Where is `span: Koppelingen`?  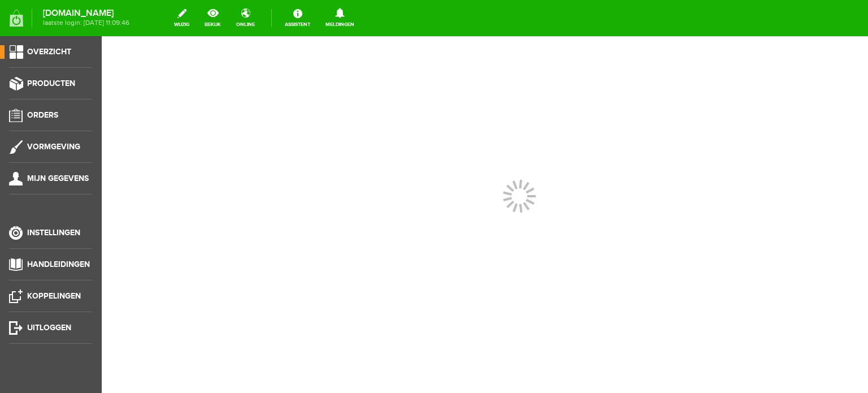
span: Koppelingen is located at coordinates (54, 296).